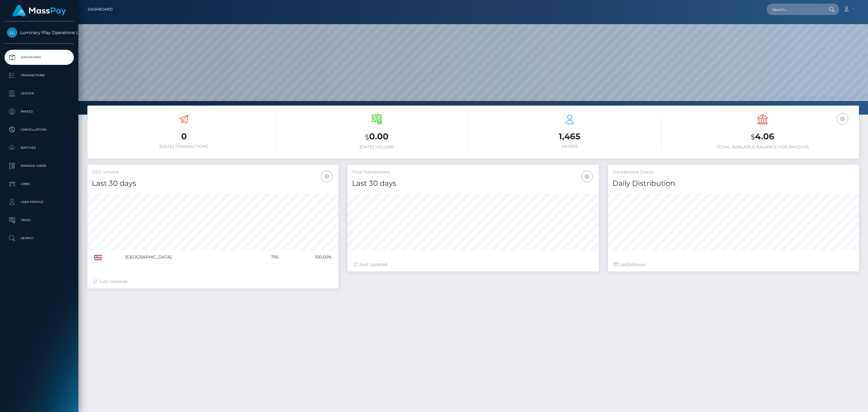 This screenshot has height=412, width=868. Describe the element at coordinates (39, 75) in the screenshot. I see `a: Transactions` at that location.